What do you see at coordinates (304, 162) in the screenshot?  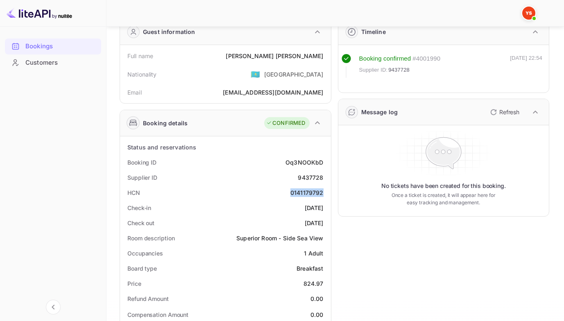 I see `div: Oq3NOOKbD` at bounding box center [304, 162].